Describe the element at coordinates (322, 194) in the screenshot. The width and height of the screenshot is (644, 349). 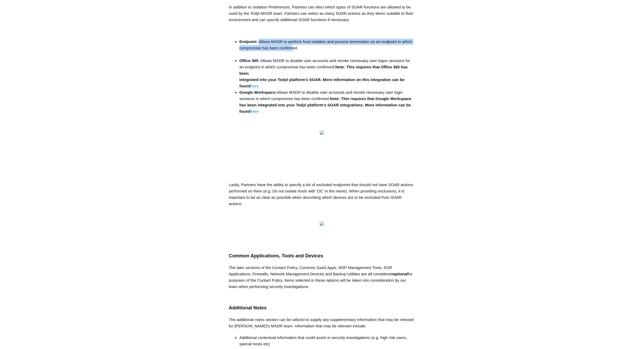
I see `p: Lastly, Partners have the ability to specify a list of excluded endpoints that should not have SO...` at that location.